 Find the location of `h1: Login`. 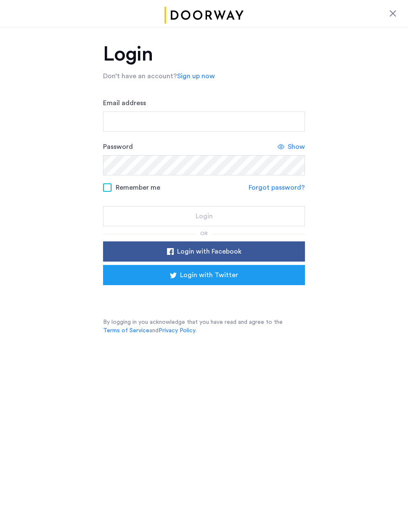

h1: Login is located at coordinates (204, 54).